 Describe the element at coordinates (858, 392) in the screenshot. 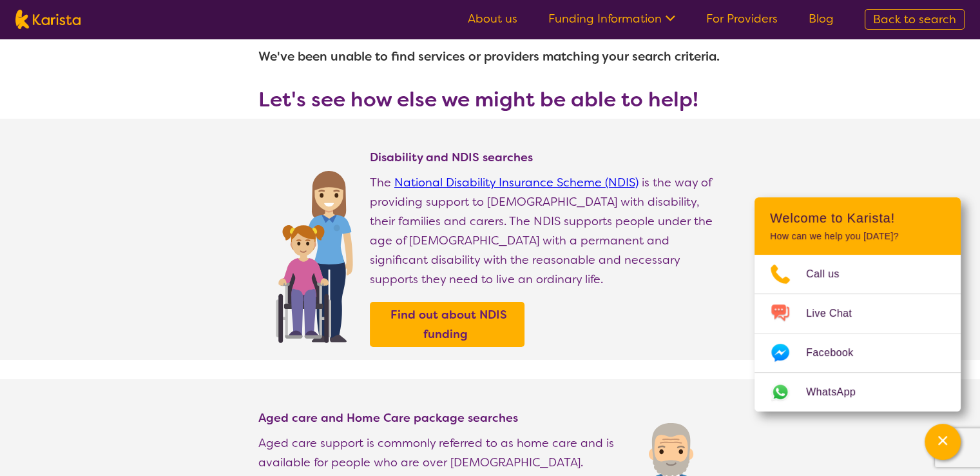

I see `a: Web link opens in a new tab.` at that location.